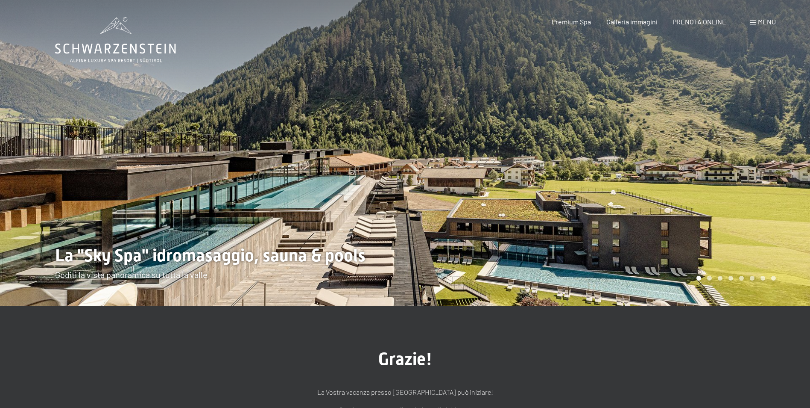 The width and height of the screenshot is (810, 408). What do you see at coordinates (742, 278) in the screenshot?
I see `div: Carousel Page 5` at bounding box center [742, 278].